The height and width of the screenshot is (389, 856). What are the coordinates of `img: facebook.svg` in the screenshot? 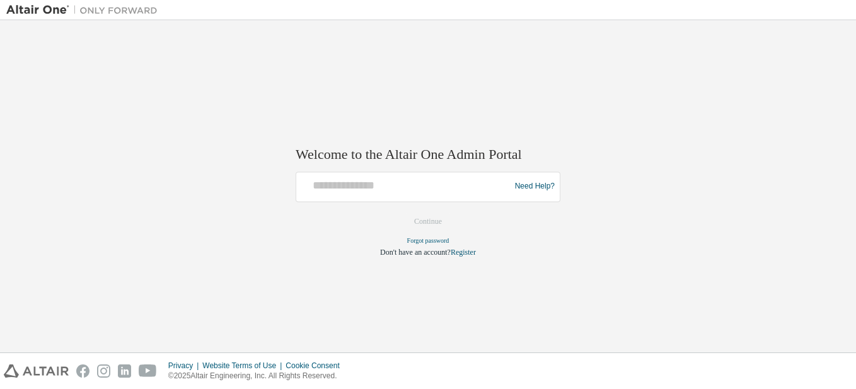 It's located at (83, 371).